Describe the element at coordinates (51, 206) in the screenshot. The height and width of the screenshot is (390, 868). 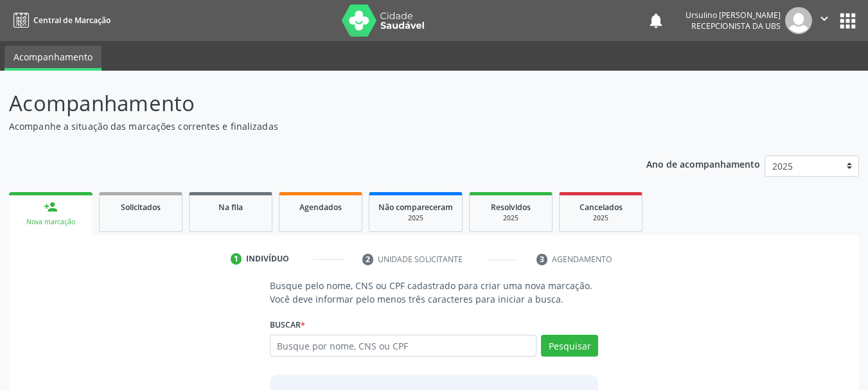
I see `div: person_add` at that location.